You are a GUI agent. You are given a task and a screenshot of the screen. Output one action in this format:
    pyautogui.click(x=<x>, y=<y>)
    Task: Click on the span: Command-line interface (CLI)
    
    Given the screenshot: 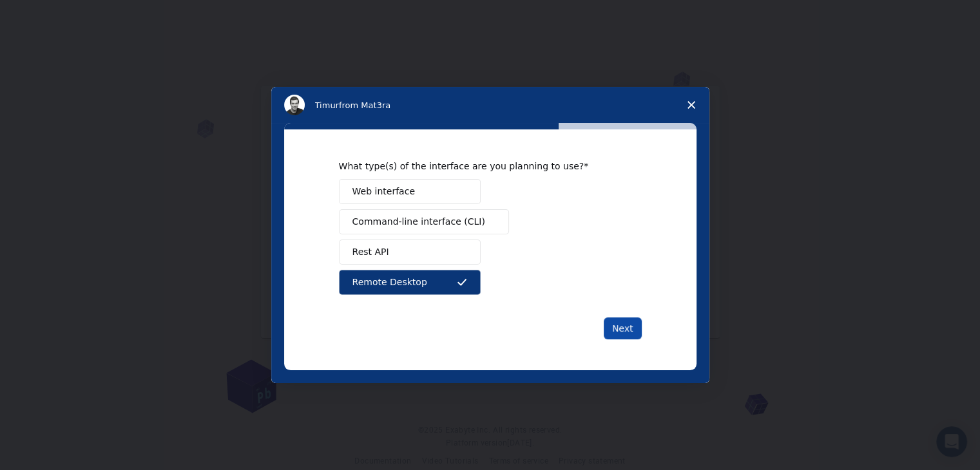 What is the action you would take?
    pyautogui.click(x=419, y=222)
    